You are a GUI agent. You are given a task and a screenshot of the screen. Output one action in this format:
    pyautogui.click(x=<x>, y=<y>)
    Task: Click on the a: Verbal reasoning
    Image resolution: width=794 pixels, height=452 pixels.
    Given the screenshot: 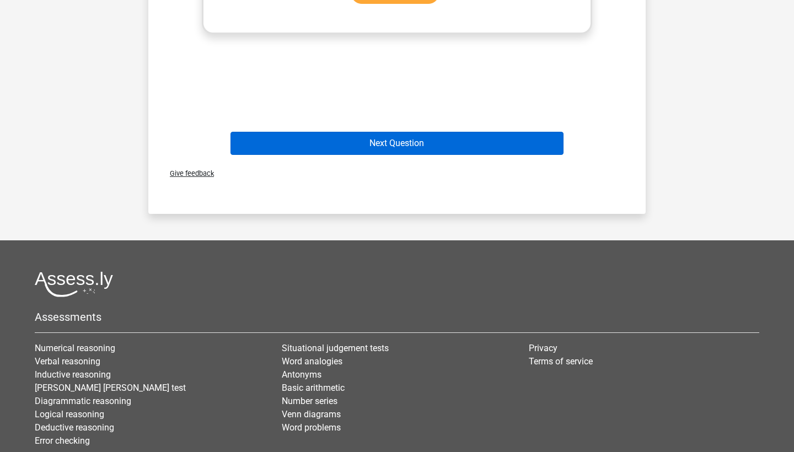 What is the action you would take?
    pyautogui.click(x=67, y=361)
    